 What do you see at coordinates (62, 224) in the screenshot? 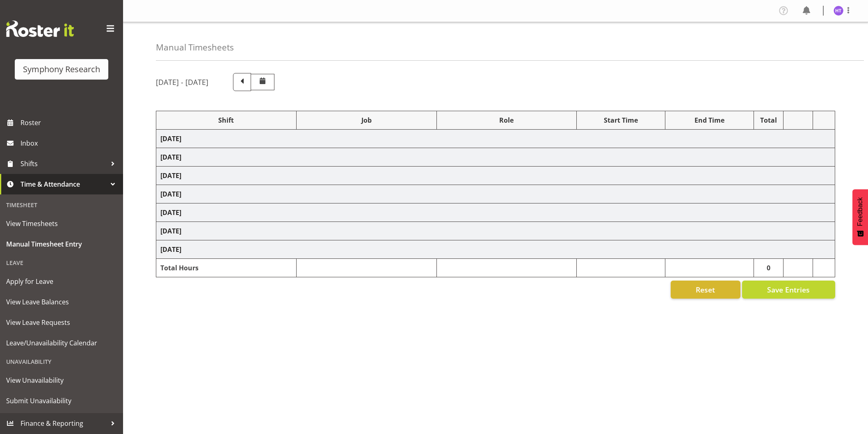
I see `a: View Timesheets` at bounding box center [62, 224].